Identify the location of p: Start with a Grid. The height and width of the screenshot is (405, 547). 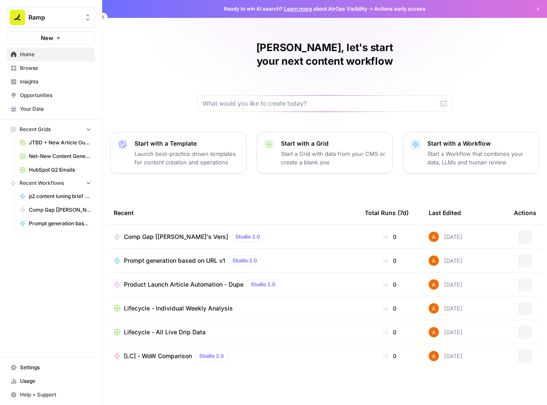
(333, 143).